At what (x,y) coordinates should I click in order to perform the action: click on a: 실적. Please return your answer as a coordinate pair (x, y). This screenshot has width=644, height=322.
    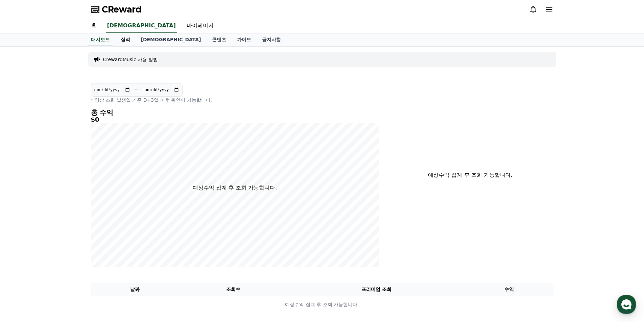
    Looking at the image, I should click on (125, 40).